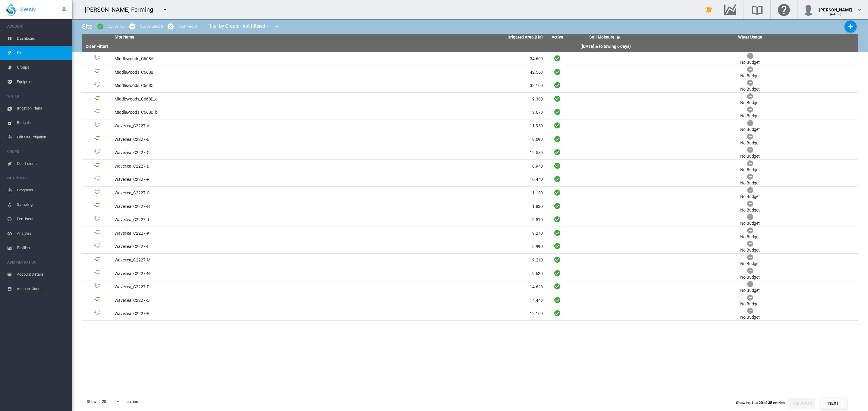  I want to click on md-icon: Click here for help, so click(783, 9).